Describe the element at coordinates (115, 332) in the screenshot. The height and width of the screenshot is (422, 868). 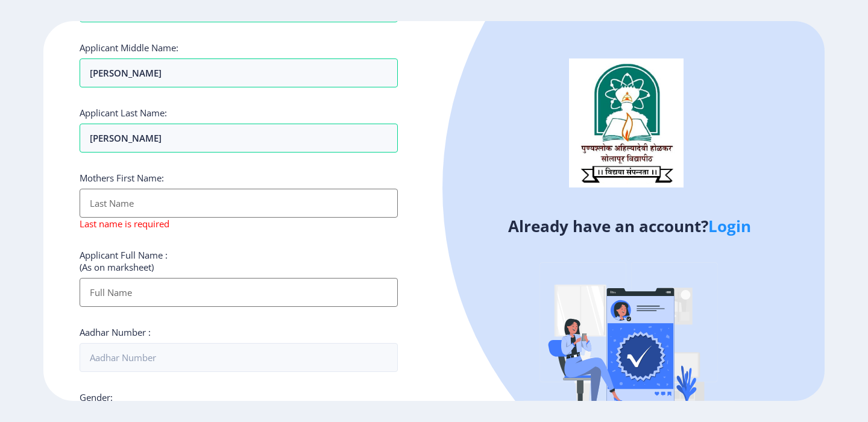
I see `label: Aadhar Number :` at that location.